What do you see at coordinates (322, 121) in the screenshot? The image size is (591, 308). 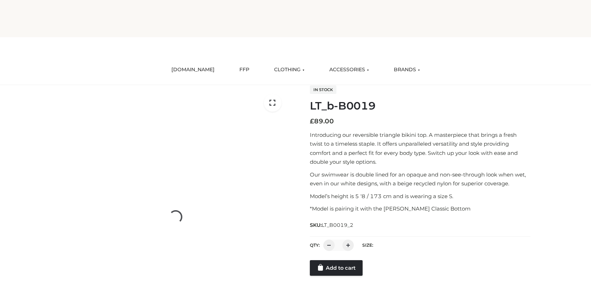 I see `bdi: 89.00` at bounding box center [322, 121].